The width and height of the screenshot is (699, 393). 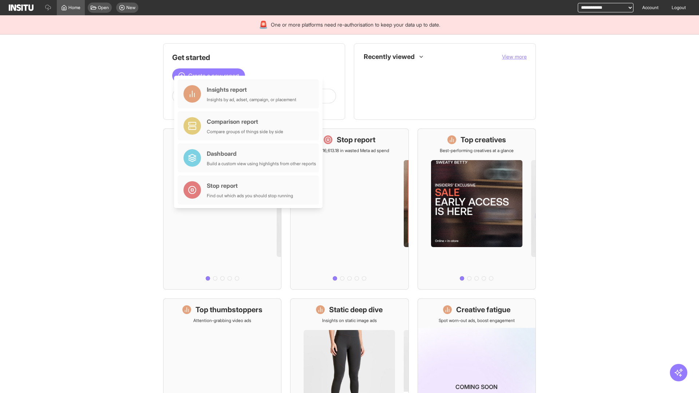 I want to click on img: Logo, so click(x=21, y=8).